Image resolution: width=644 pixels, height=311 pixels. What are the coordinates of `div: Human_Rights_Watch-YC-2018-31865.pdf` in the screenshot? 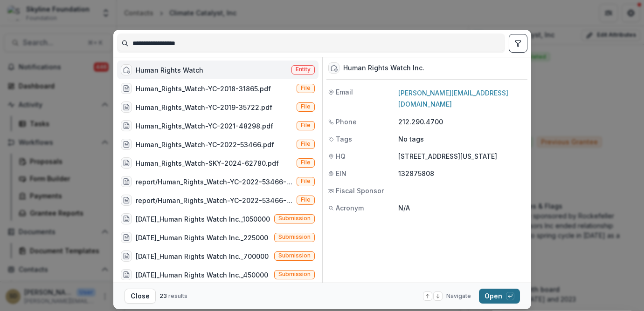 It's located at (203, 88).